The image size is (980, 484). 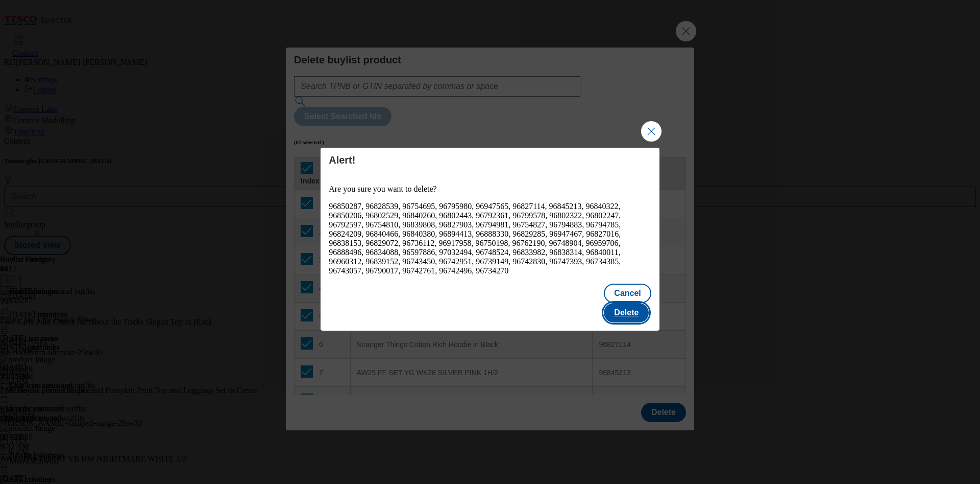 I want to click on button: Close Modal, so click(x=652, y=132).